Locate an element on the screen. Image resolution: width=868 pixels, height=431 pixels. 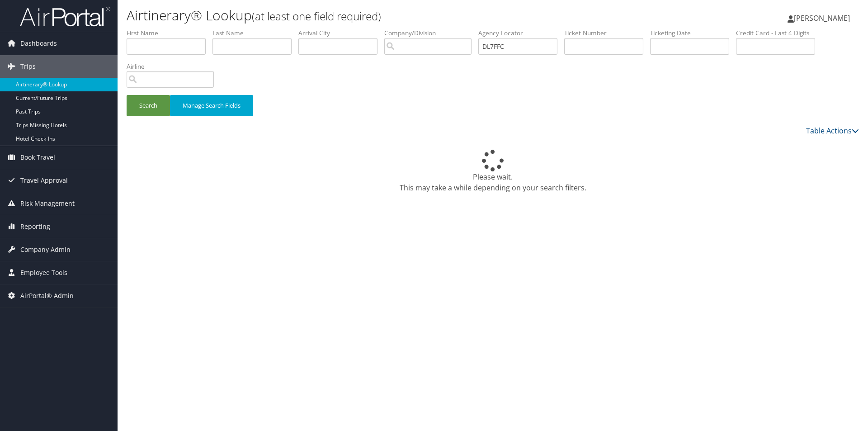
span: Dashboards is located at coordinates (39, 43).